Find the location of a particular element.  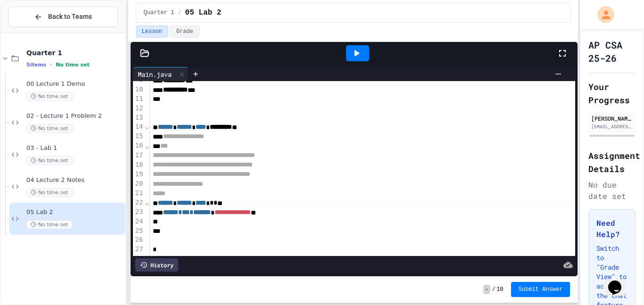

div: 27 is located at coordinates (139, 249).